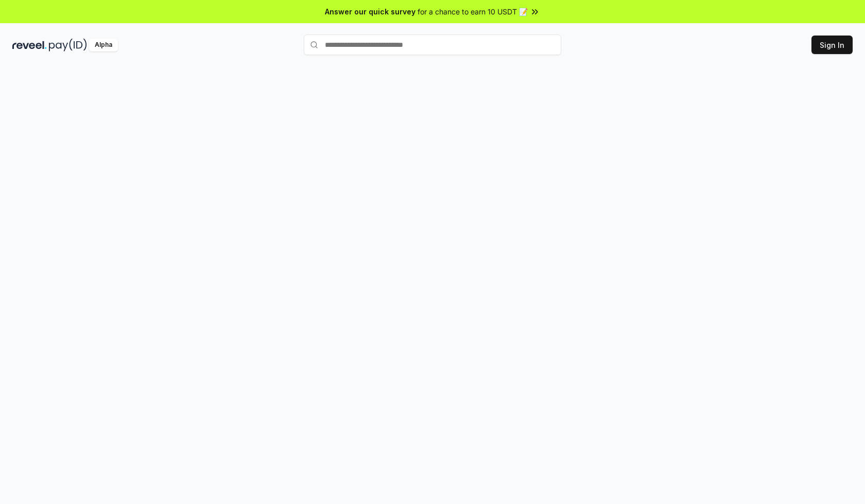  What do you see at coordinates (104, 45) in the screenshot?
I see `div: Alpha` at bounding box center [104, 45].